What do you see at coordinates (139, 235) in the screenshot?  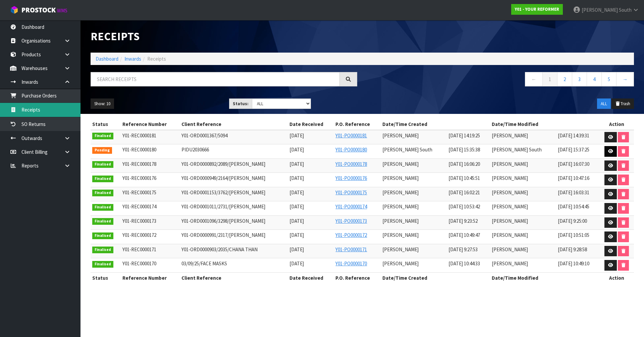 I see `span: Y01-REC0000172` at bounding box center [139, 235].